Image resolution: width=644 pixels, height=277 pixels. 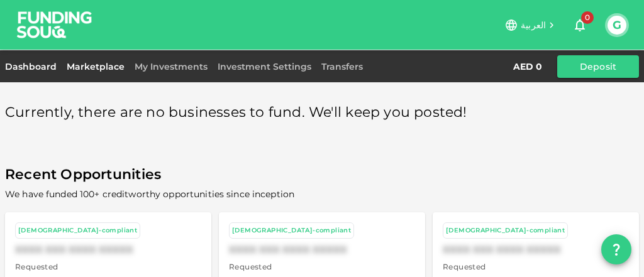 I want to click on span: Recent Opportunities, so click(x=322, y=175).